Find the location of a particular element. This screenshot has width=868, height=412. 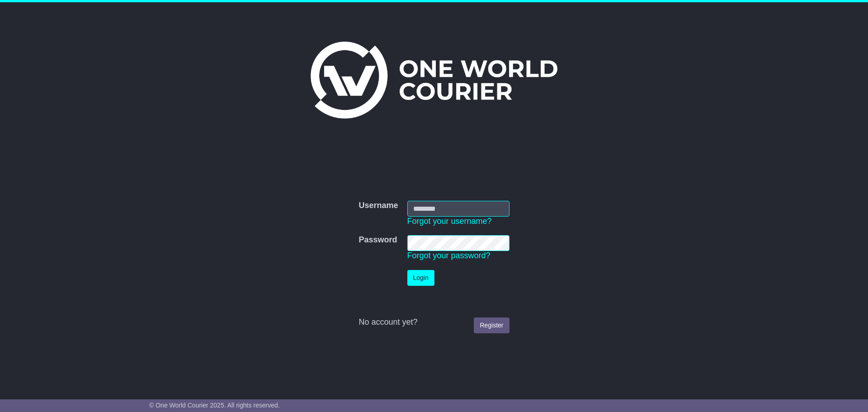

label: Username is located at coordinates (378, 206).